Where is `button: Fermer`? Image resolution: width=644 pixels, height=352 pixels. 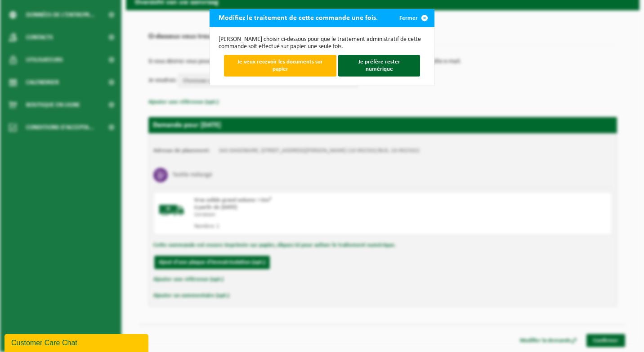 button: Fermer is located at coordinates (413, 18).